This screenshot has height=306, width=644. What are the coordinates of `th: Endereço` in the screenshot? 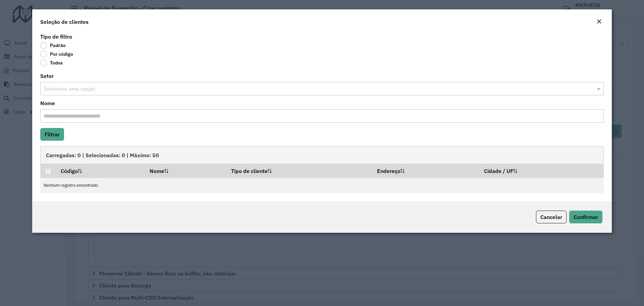 It's located at (426, 170).